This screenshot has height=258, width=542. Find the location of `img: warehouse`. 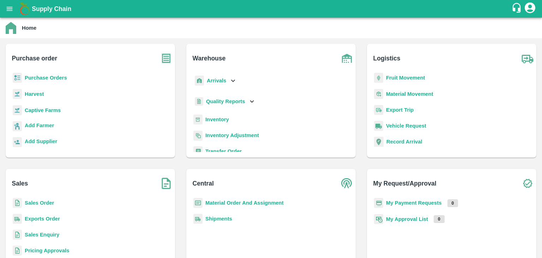

img: warehouse is located at coordinates (347, 58).